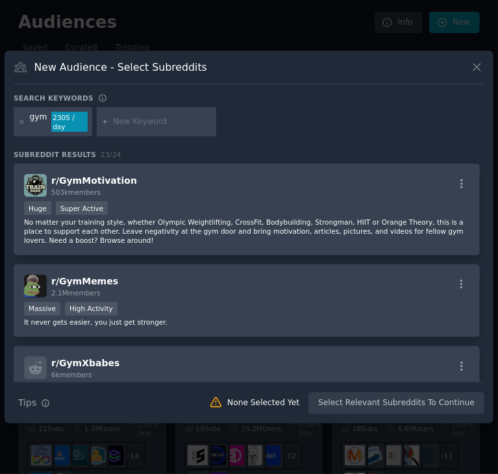  I want to click on img: GymMemes, so click(35, 286).